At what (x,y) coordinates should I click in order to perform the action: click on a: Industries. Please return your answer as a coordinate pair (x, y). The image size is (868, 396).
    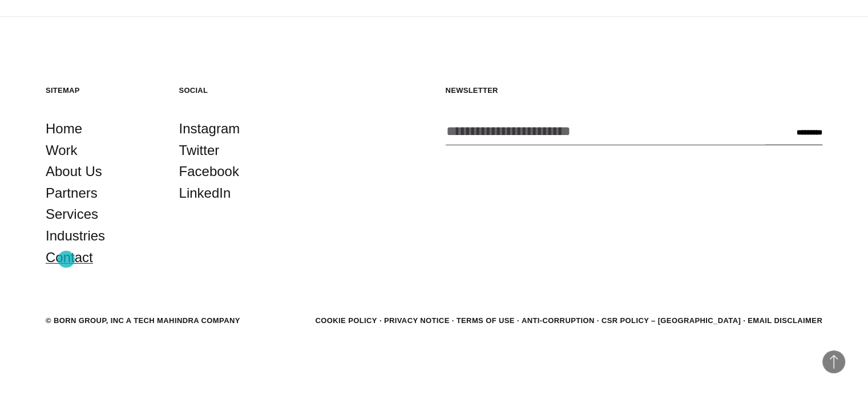
    Looking at the image, I should click on (75, 235).